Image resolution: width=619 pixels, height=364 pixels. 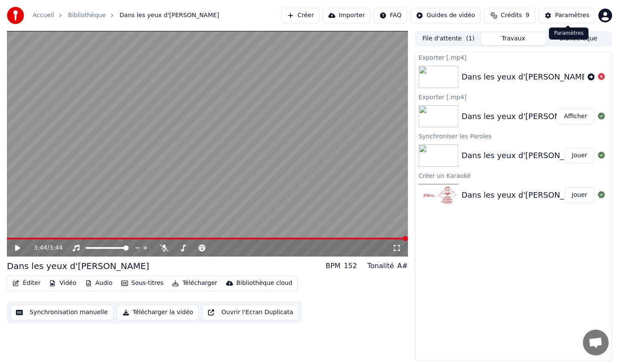 What do you see at coordinates (578, 39) in the screenshot?
I see `button: Bibliothèque` at bounding box center [578, 39].